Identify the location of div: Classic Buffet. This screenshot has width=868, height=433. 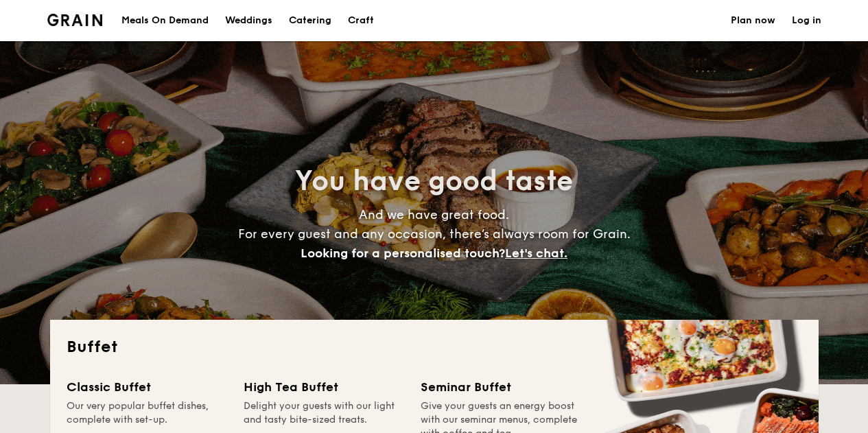
(147, 387).